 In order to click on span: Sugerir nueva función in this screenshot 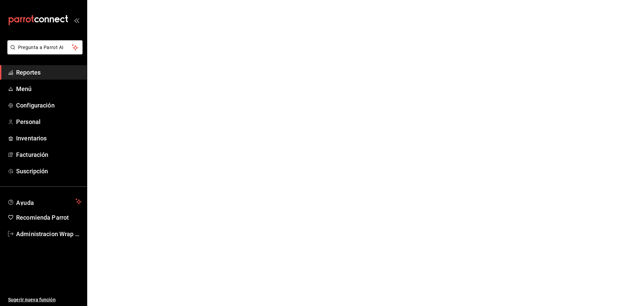, I will do `click(45, 300)`.